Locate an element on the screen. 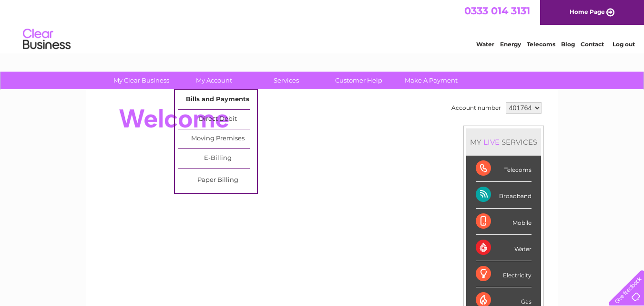  a: Customer Help is located at coordinates (359, 80).